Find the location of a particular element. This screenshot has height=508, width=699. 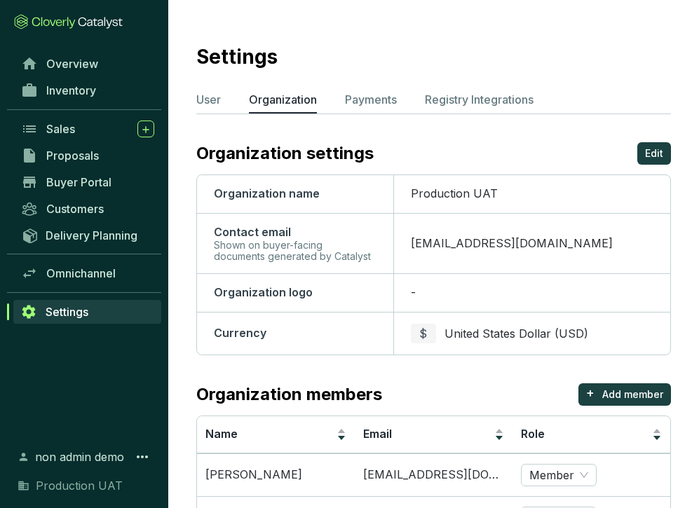

a: Overview is located at coordinates (88, 64).